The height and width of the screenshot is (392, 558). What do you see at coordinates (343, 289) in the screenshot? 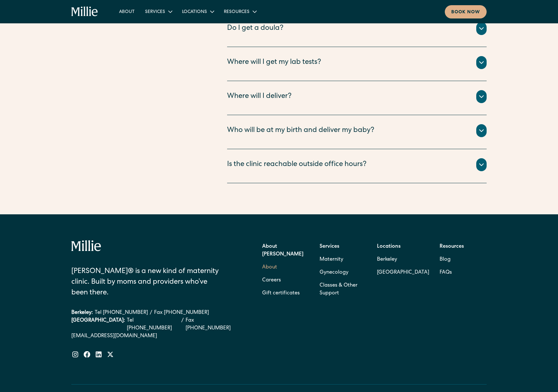
I see `a: Classes & Other Support` at bounding box center [343, 289].